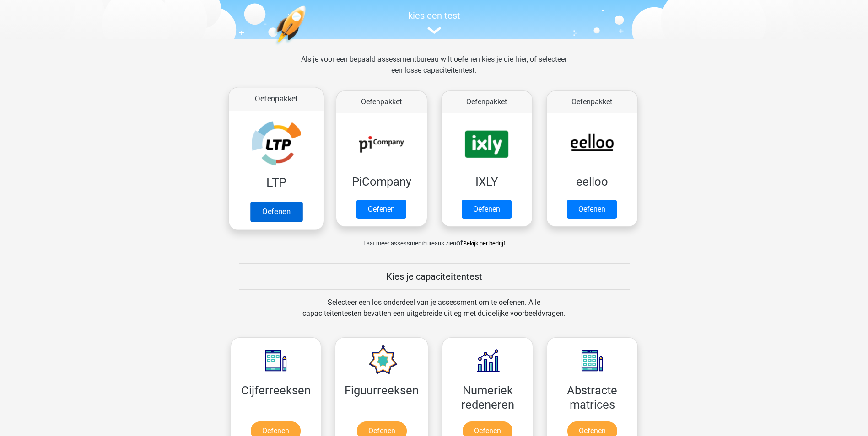  I want to click on img: oefenen, so click(308, 47).